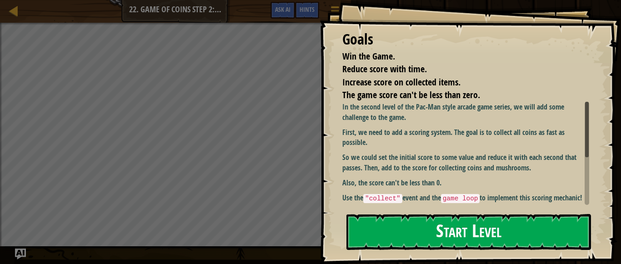  I want to click on p: Use the event and the to implement this scoring mechanic!, so click(466, 198).